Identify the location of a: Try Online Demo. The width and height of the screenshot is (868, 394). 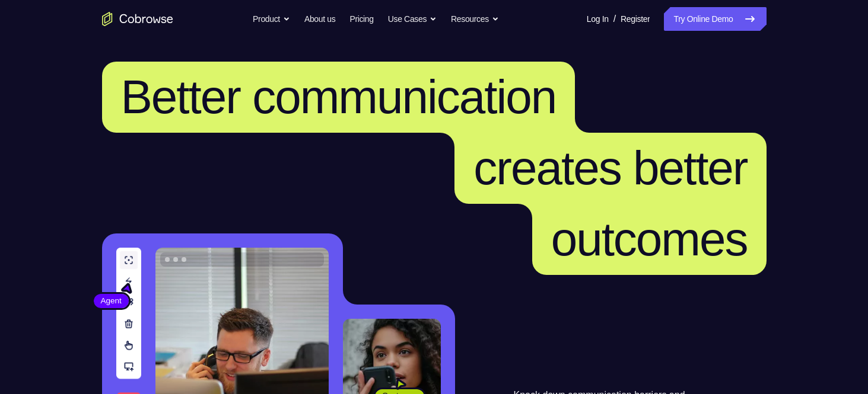
(715, 19).